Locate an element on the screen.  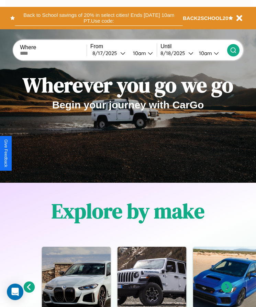
div: 8 / 17 / 2025 is located at coordinates (106, 53).